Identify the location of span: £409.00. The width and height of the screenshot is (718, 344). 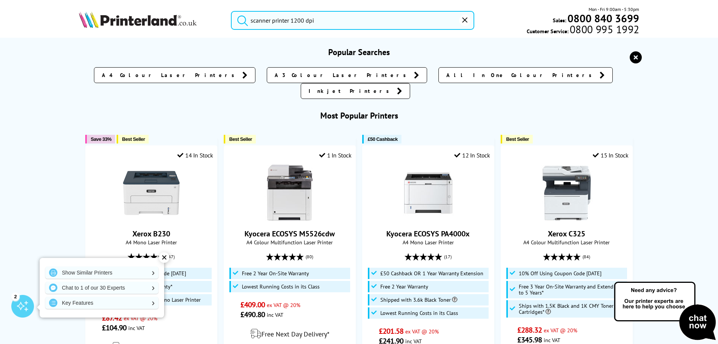
(253, 305).